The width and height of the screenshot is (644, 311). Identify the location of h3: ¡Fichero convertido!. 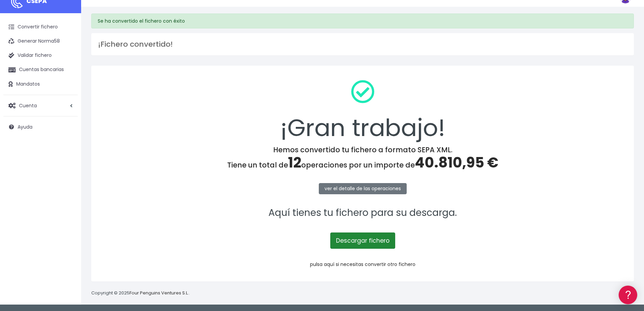
(362, 44).